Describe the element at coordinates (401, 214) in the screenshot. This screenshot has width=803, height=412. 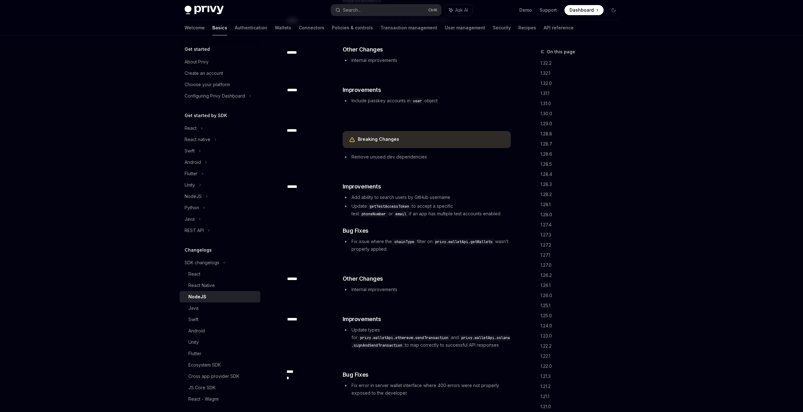
I see `code: email` at that location.